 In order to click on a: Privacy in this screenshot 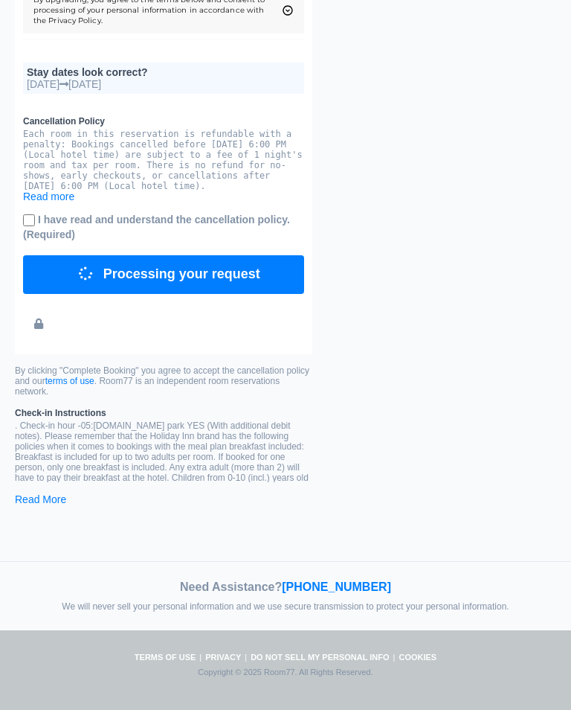, I will do `click(223, 657)`.